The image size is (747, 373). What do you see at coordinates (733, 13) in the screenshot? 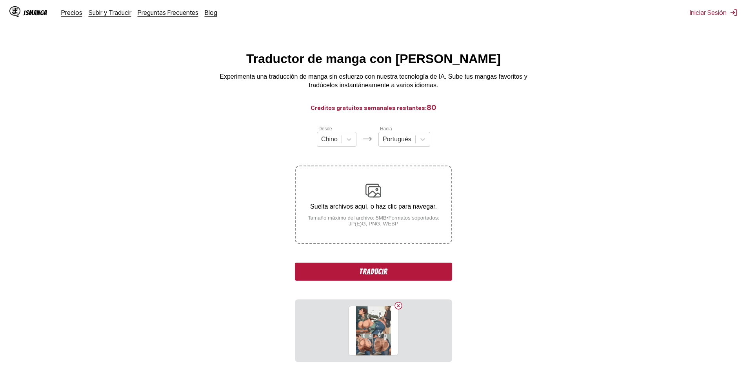
I see `img: Sign out` at bounding box center [733, 13].